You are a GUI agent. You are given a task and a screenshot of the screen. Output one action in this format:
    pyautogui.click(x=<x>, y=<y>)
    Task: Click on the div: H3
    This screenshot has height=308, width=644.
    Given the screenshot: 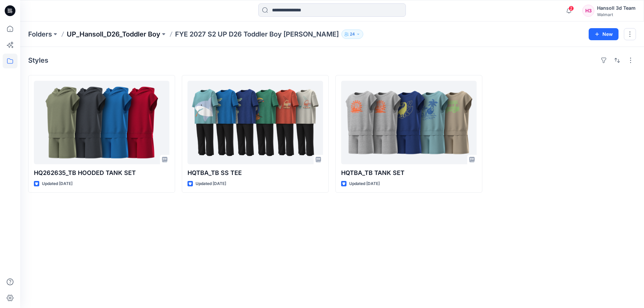 What is the action you would take?
    pyautogui.click(x=588, y=11)
    